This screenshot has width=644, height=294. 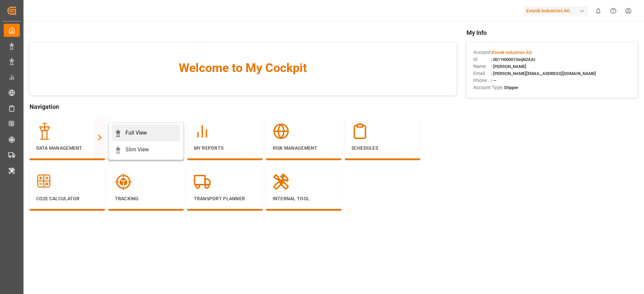 What do you see at coordinates (383, 148) in the screenshot?
I see `p: Schedules` at bounding box center [383, 148].